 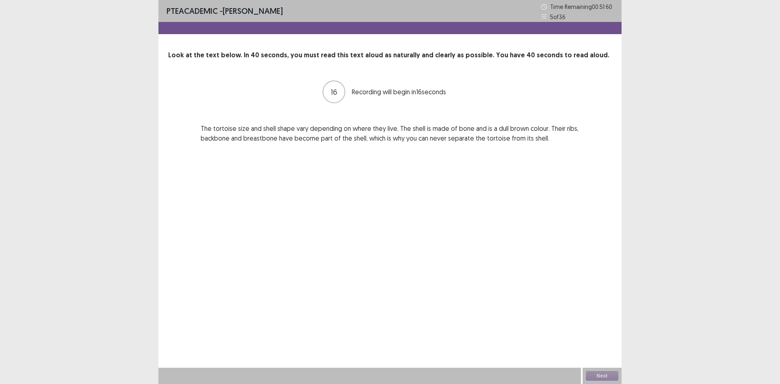 I want to click on p: Look at the text below. In 40 seconds, you must read this text aloud as naturally and clearly as ..., so click(x=390, y=55).